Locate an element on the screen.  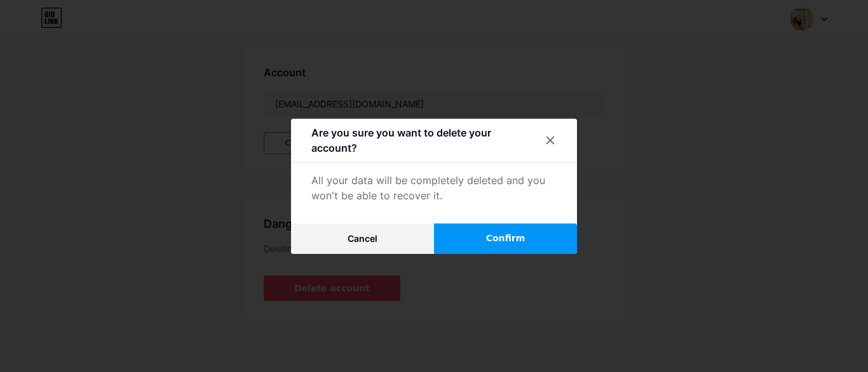
div: Are you sure you want to delete your account? is located at coordinates (425, 141).